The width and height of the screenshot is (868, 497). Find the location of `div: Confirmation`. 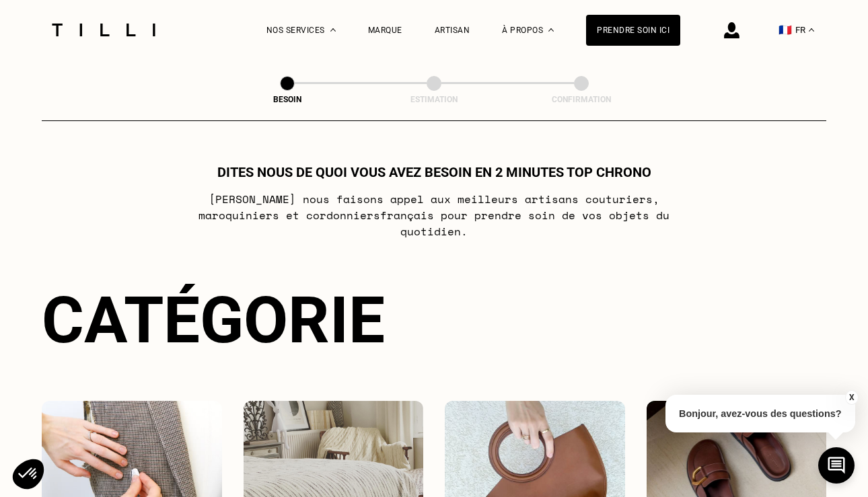

div: Confirmation is located at coordinates (582, 99).